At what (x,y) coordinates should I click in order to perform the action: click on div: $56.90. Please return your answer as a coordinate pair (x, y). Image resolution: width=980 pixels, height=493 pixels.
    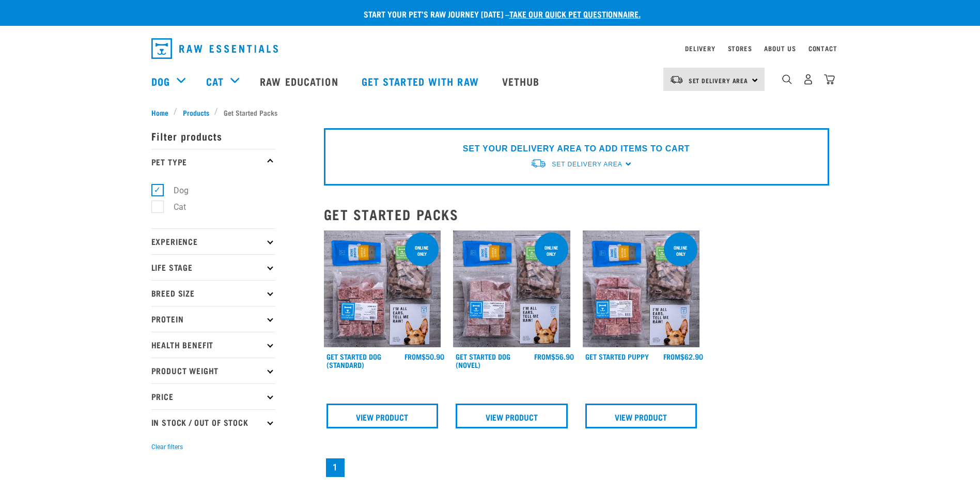
    Looking at the image, I should click on (554, 356).